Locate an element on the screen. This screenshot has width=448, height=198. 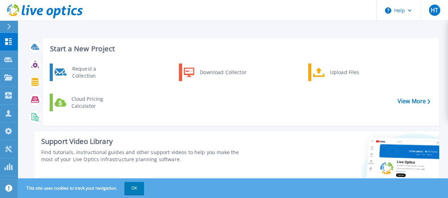
h3: Start a New Project is located at coordinates (240, 49).